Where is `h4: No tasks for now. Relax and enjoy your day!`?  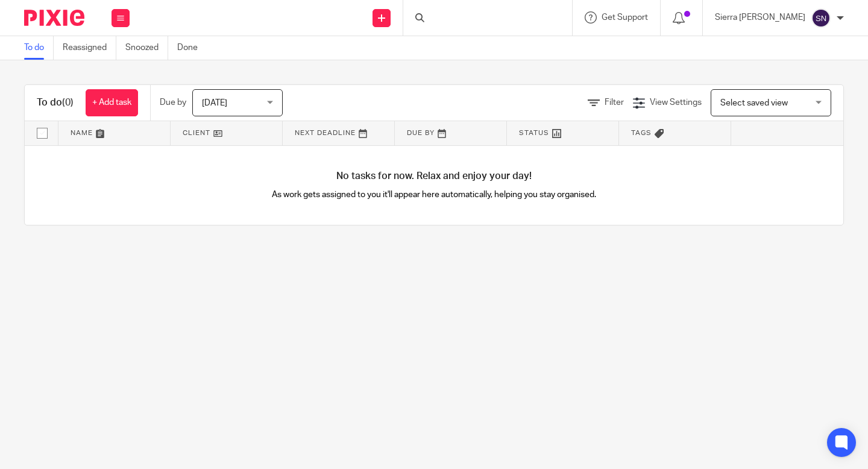
h4: No tasks for now. Relax and enjoy your day! is located at coordinates (434, 176).